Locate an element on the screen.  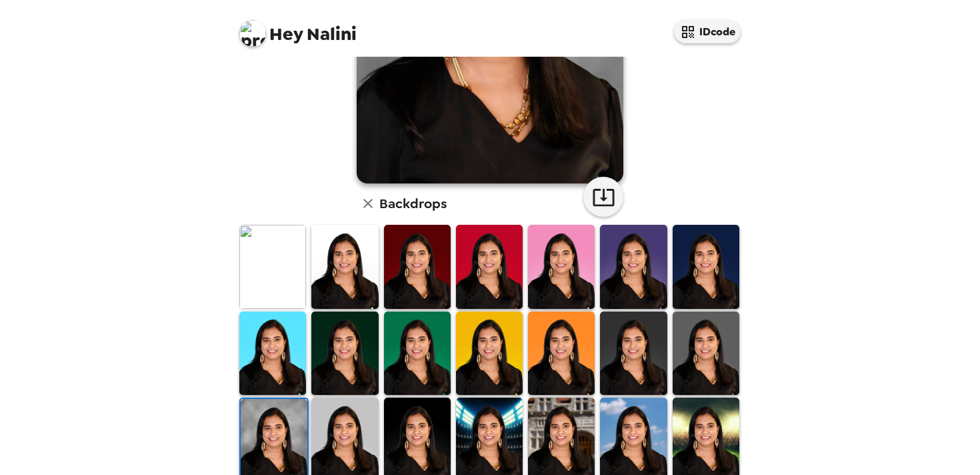
button: IDcode is located at coordinates (707, 31).